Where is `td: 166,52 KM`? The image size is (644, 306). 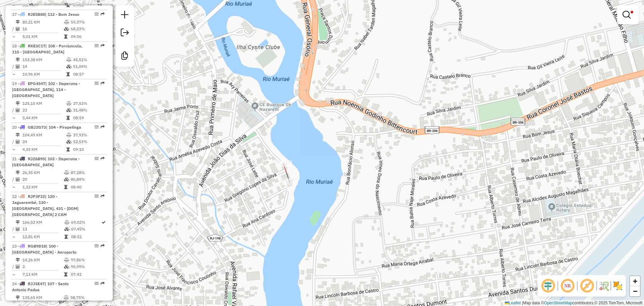
td: 166,52 KM is located at coordinates (43, 222).